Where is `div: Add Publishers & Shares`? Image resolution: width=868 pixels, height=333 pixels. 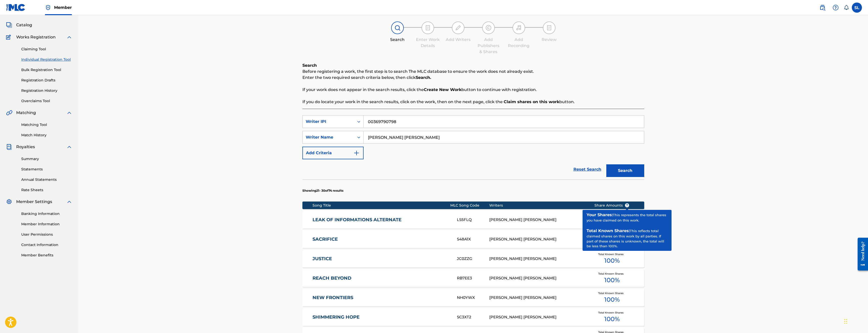
div: Add Publishers & Shares is located at coordinates (488, 46).